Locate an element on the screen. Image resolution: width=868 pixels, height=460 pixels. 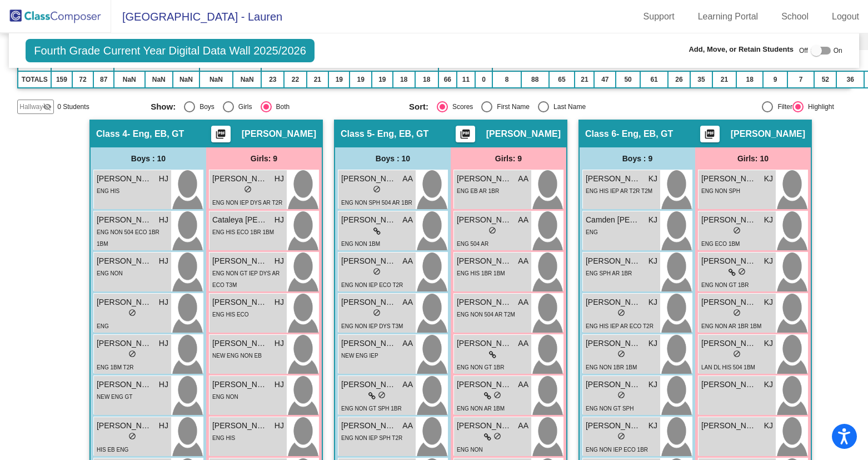
div: Highlight is located at coordinates (819, 106).